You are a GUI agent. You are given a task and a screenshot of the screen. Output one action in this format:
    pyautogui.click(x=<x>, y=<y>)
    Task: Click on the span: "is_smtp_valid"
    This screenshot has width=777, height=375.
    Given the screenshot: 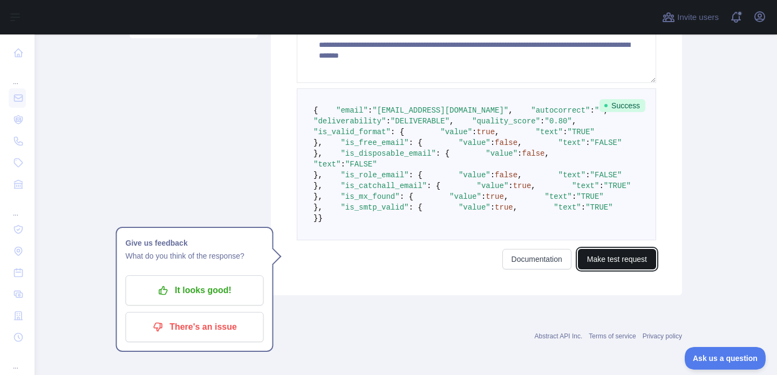 What is the action you would take?
    pyautogui.click(x=374, y=208)
    